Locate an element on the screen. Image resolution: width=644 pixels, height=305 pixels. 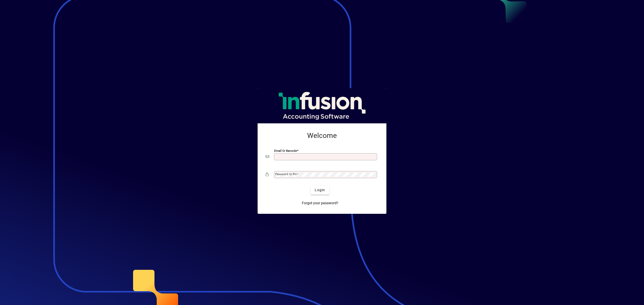
mat-label: Password or Pin is located at coordinates (286, 174).